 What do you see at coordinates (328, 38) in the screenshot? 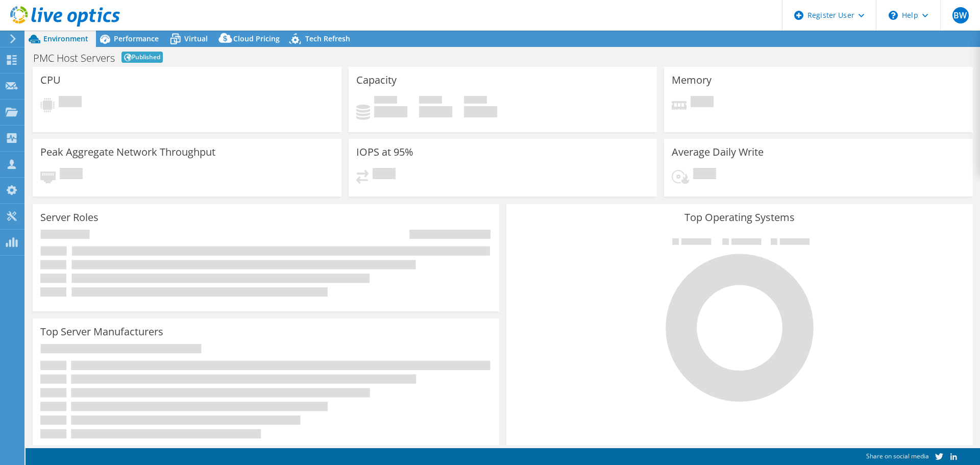
I see `span: Tech Refresh` at bounding box center [328, 38].